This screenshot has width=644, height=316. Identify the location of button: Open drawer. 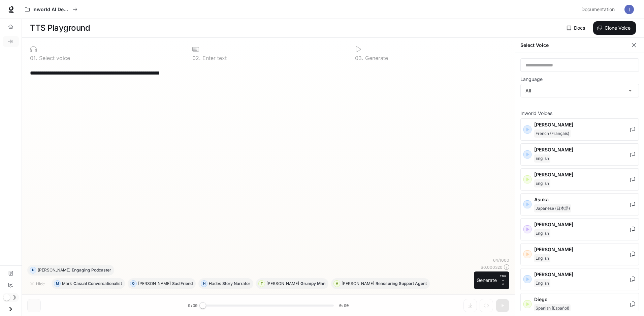
(11, 308).